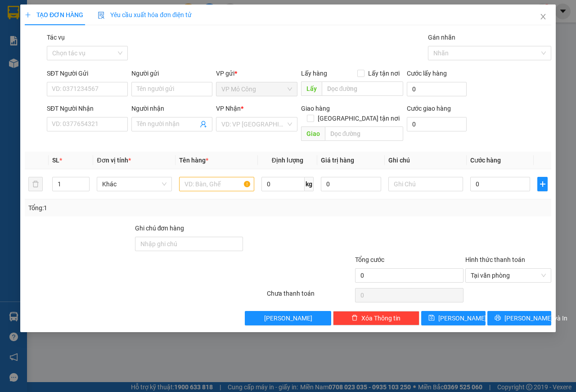  Describe the element at coordinates (442, 37) in the screenshot. I see `label: Gán nhãn` at that location.